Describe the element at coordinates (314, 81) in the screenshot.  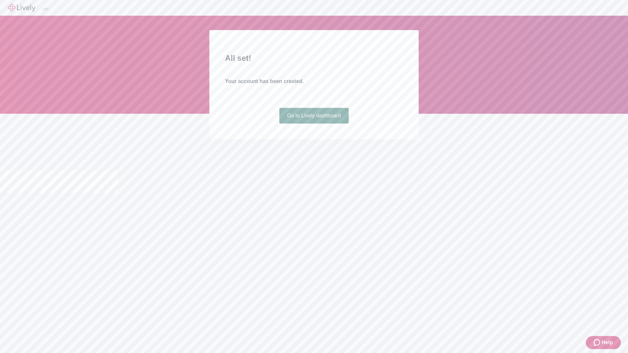
I see `h4: Your account has been created.` at that location.